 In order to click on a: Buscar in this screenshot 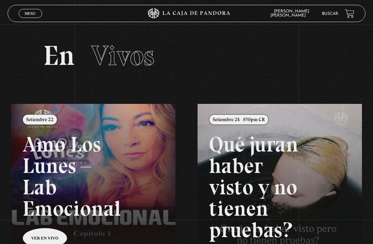, I will do `click(330, 14)`.